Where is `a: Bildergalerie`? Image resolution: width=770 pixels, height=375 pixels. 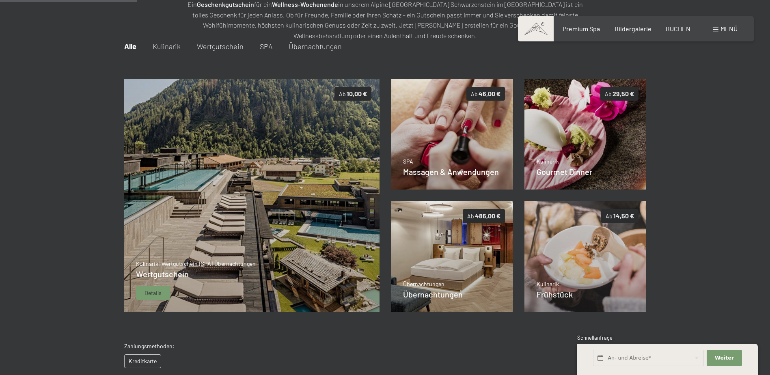
a: Bildergalerie is located at coordinates (633, 28).